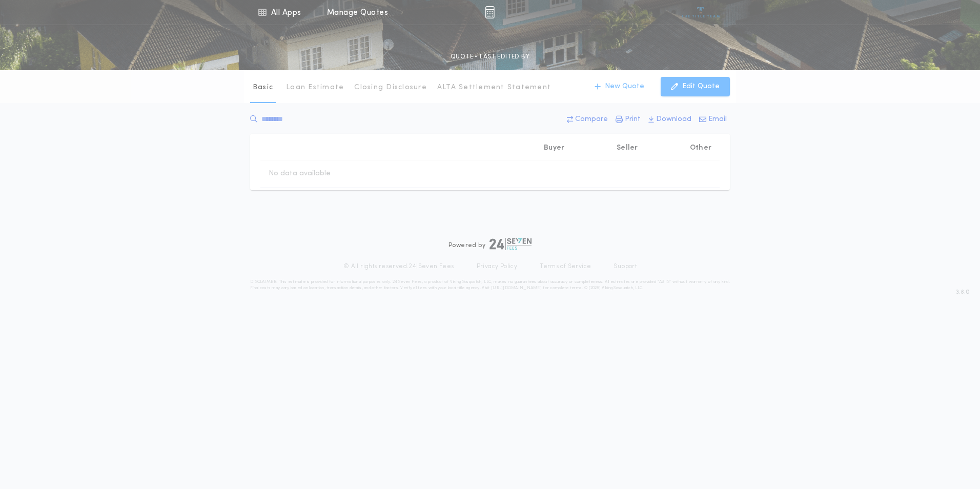 The image size is (980, 489). What do you see at coordinates (554, 148) in the screenshot?
I see `p: Buyer` at bounding box center [554, 148].